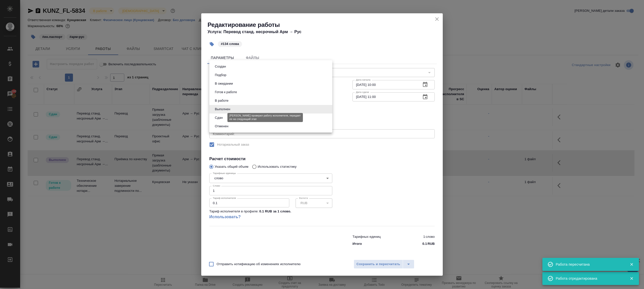  I want to click on button: Сдан, so click(218, 118).